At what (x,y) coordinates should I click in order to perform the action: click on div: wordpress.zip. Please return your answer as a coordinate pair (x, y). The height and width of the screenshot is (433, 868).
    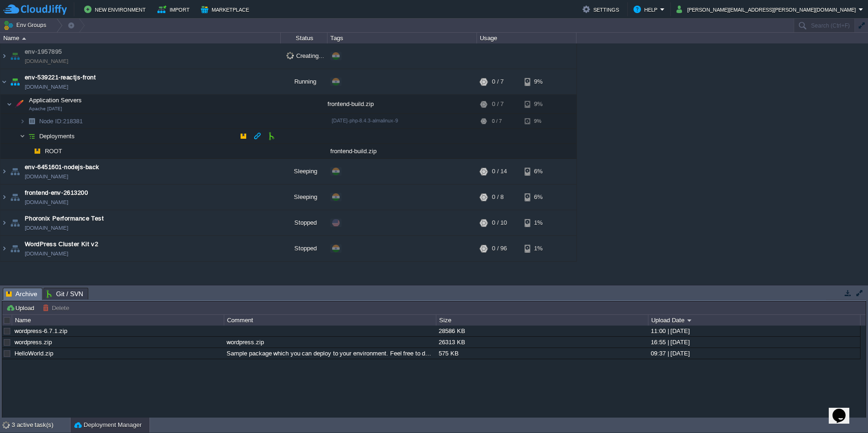
    Looking at the image, I should click on (330, 342).